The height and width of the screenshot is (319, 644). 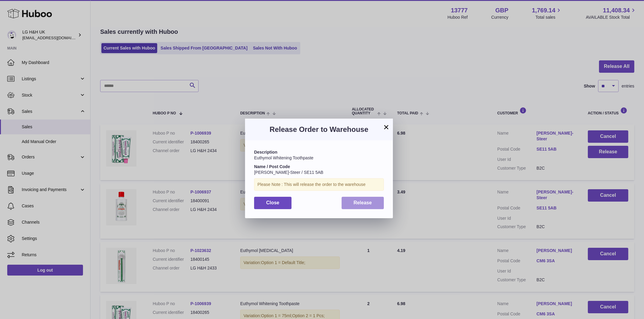 What do you see at coordinates (319, 129) in the screenshot?
I see `h3: Release Order to Warehouse` at bounding box center [319, 129].